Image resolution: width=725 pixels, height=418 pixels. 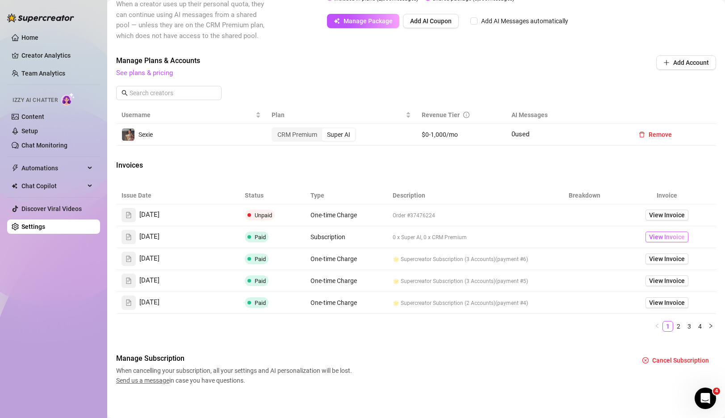 I want to click on th: AI Messages, so click(x=566, y=115).